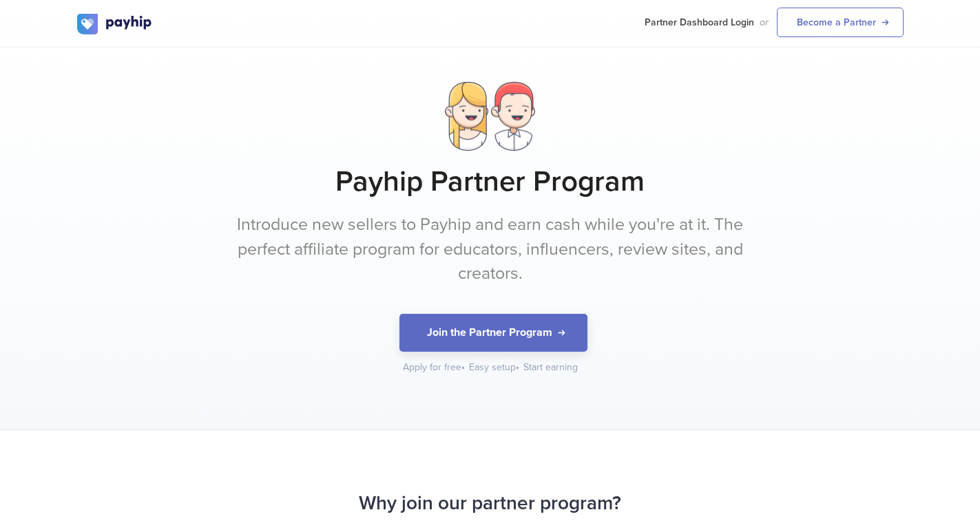 The width and height of the screenshot is (980, 521). I want to click on button: Join the Partner Program, so click(494, 333).